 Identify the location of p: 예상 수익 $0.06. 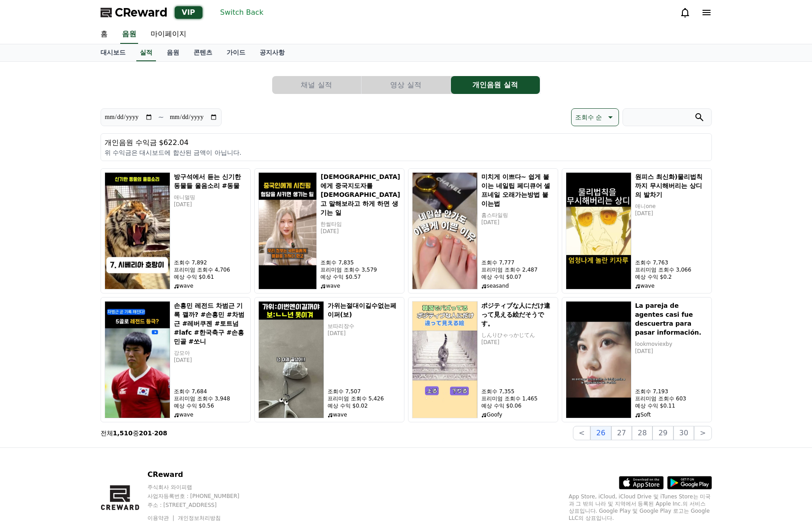
(517, 406).